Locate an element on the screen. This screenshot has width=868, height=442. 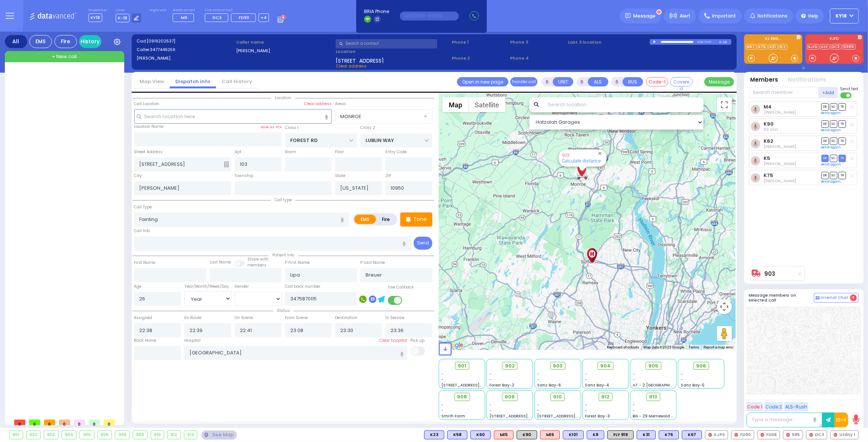
button: Send is located at coordinates (423, 243).